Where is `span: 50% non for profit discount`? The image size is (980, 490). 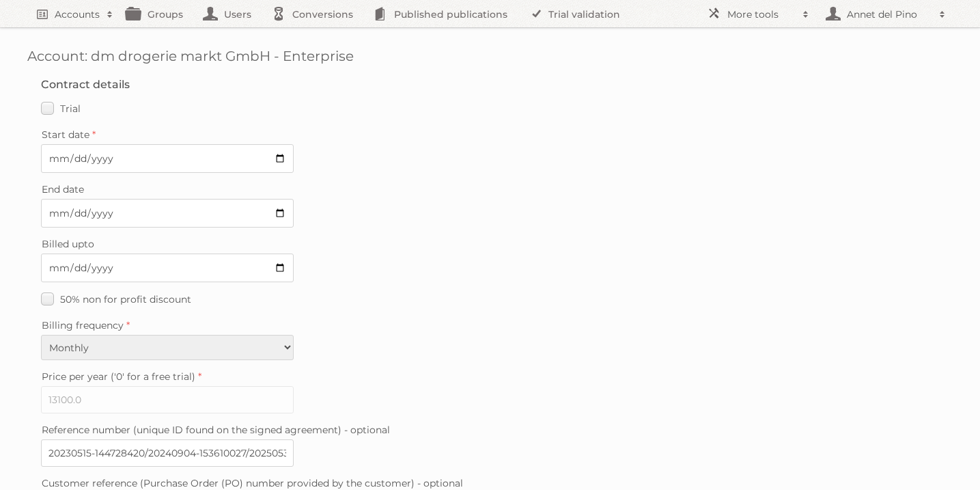
span: 50% non for profit discount is located at coordinates (126, 299).